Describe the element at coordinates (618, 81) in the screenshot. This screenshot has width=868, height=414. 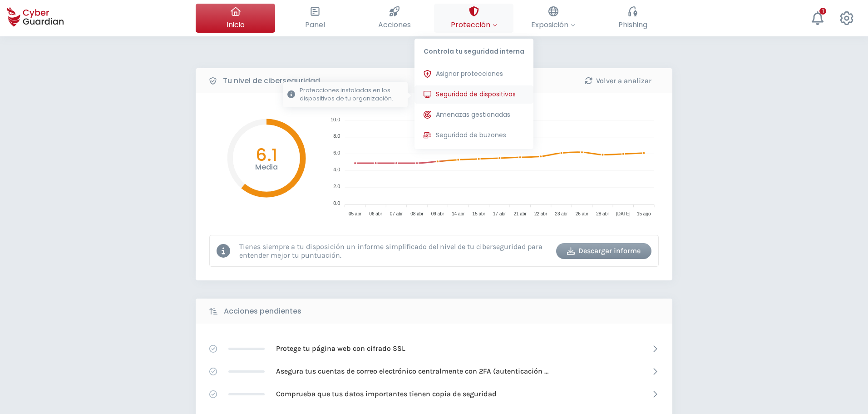
I see `div: Volver a analizar` at that location.